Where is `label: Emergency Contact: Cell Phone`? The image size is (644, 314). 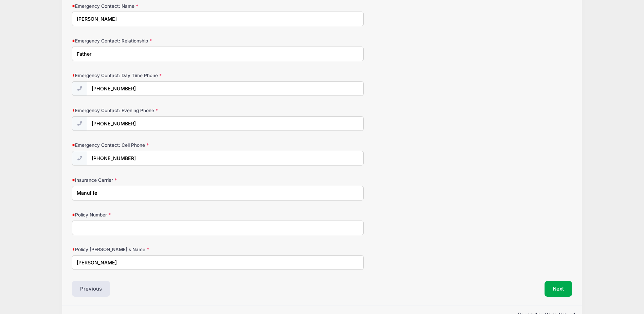 label: Emergency Contact: Cell Phone is located at coordinates (155, 145).